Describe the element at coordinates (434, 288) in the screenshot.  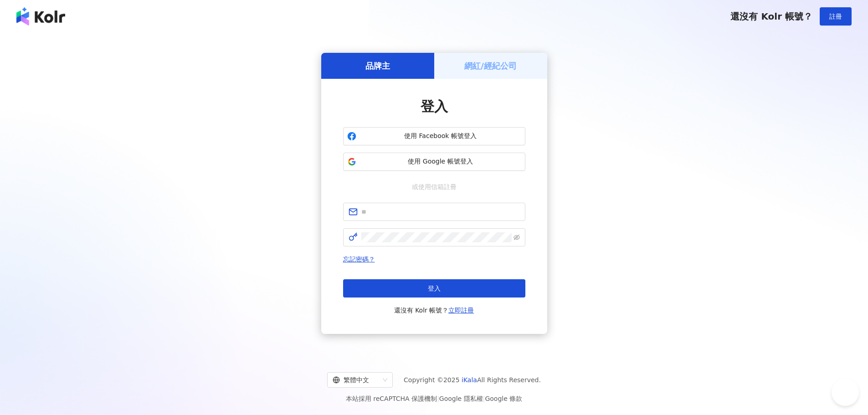
I see `button: 登入` at that location.